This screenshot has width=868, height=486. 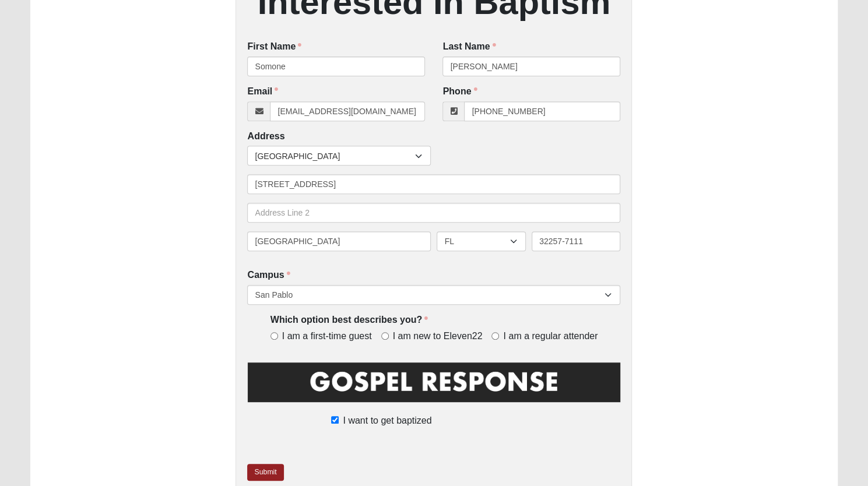 I want to click on label: Phone, so click(x=459, y=92).